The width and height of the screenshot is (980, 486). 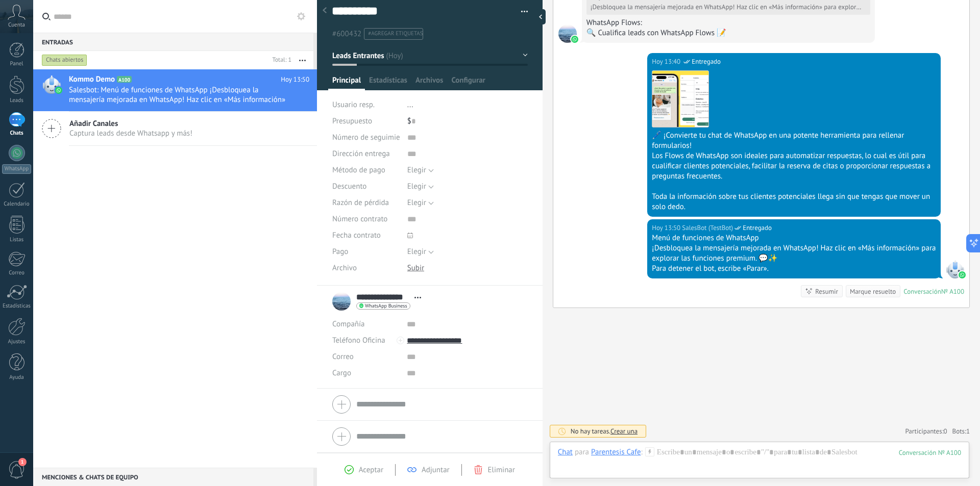 What do you see at coordinates (501, 470) in the screenshot?
I see `span: Eliminar` at bounding box center [501, 470].